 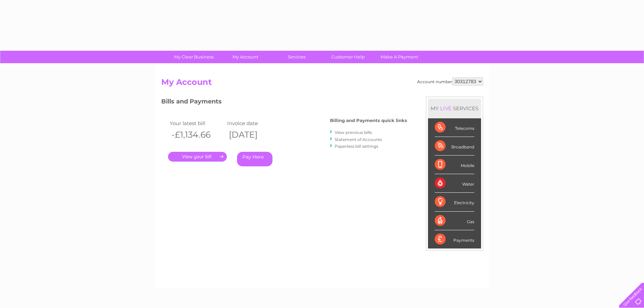 What do you see at coordinates (446, 108) in the screenshot?
I see `div: LIVE` at bounding box center [446, 108].